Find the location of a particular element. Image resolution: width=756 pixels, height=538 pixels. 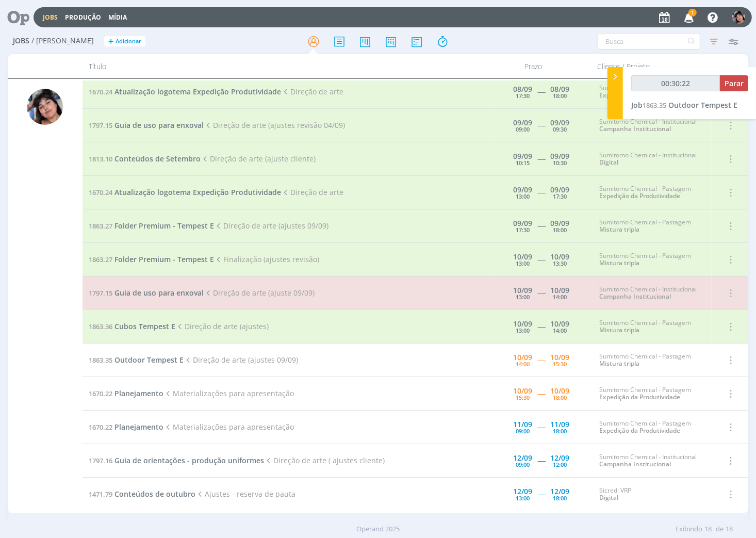

a: 1670.24Atualização logotema Expedição Produtividade is located at coordinates (185, 91).